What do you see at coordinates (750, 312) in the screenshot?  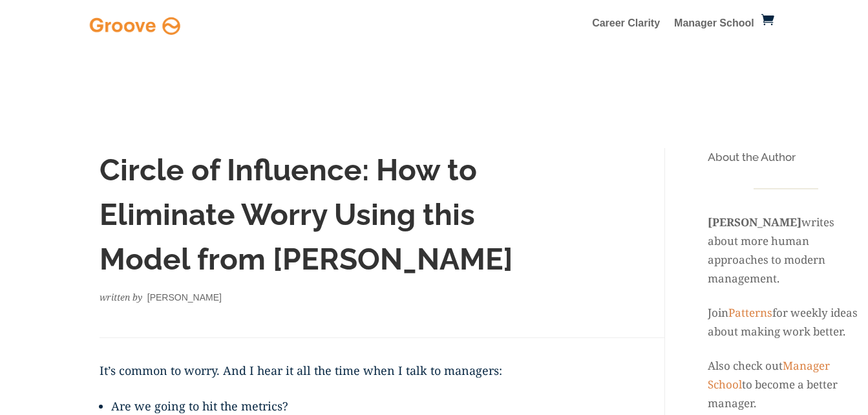 I see `a: Patterns` at bounding box center [750, 312].